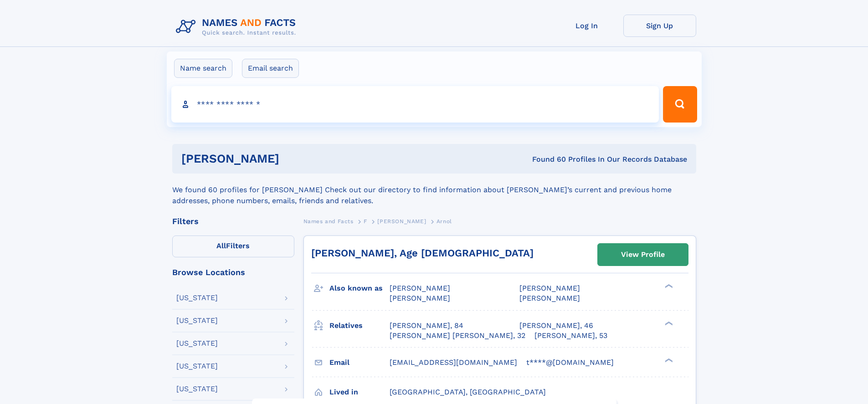  Describe the element at coordinates (221, 246) in the screenshot. I see `span: All` at that location.